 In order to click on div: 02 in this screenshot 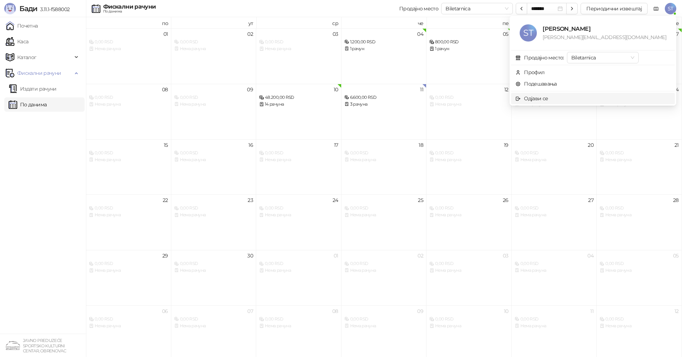, I will do `click(250, 34)`.